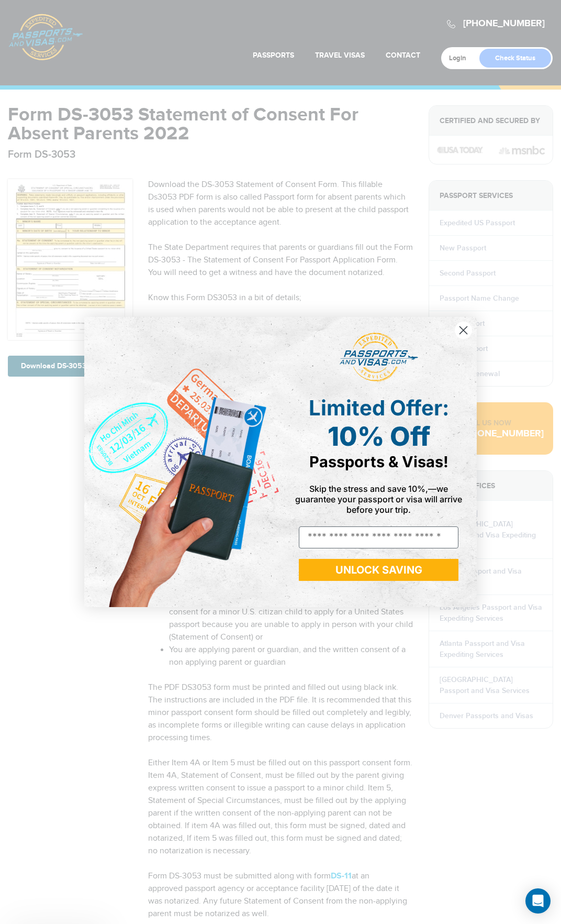 The image size is (561, 924). Describe the element at coordinates (379, 436) in the screenshot. I see `span: 10% Off` at that location.